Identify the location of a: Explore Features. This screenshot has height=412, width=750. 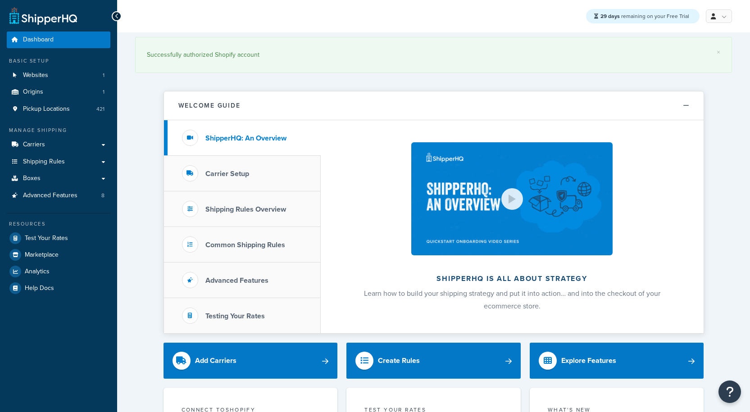
(616, 361).